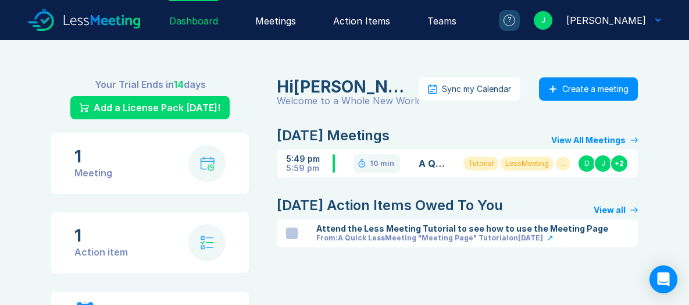 This screenshot has height=305, width=689. I want to click on div: + 2, so click(619, 163).